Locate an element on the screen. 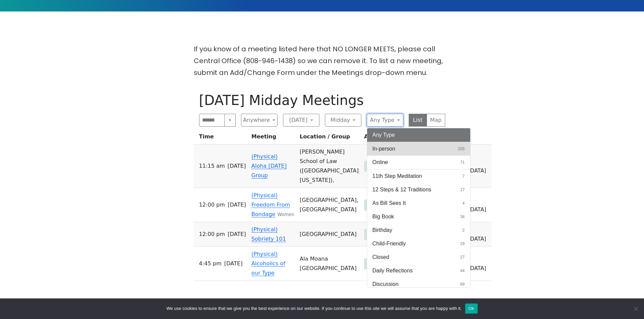 The width and height of the screenshot is (644, 319). button: Child-Friendly29 results is located at coordinates (418, 244).